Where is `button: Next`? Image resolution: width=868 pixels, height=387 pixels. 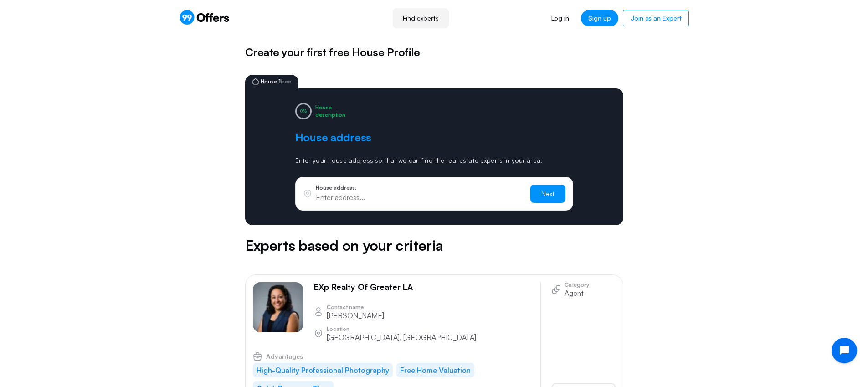 button: Next is located at coordinates (548, 194).